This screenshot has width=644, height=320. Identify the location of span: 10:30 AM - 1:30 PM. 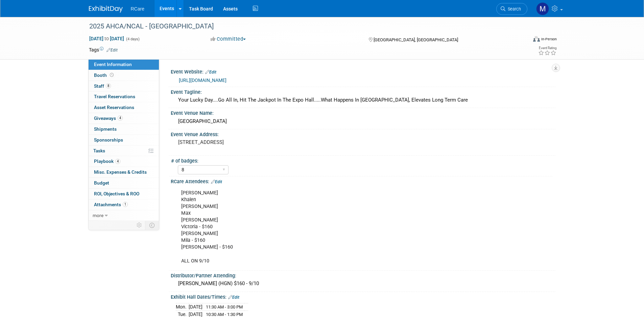
(224, 314).